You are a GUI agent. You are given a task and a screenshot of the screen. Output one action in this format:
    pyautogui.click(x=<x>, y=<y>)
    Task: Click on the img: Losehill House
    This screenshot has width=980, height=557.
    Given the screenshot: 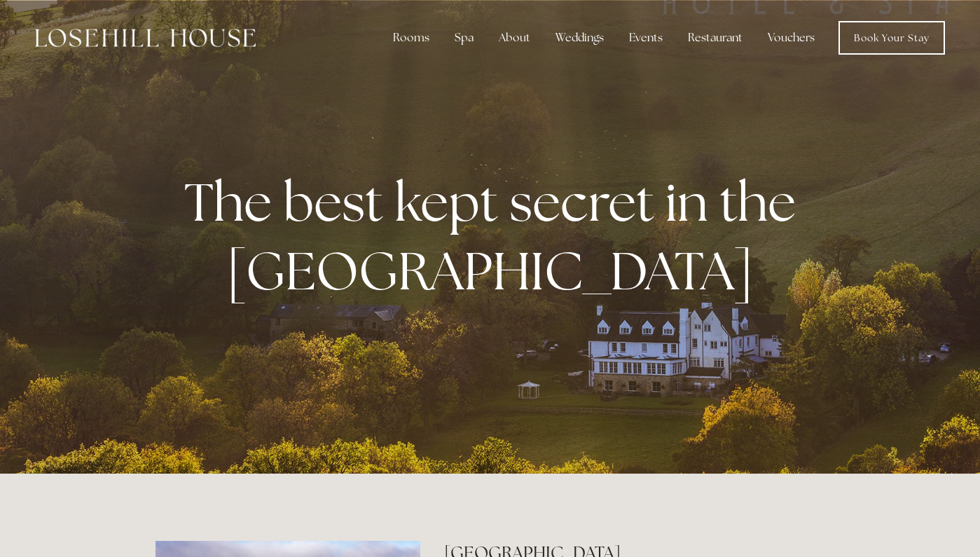 What is the action you would take?
    pyautogui.click(x=145, y=38)
    